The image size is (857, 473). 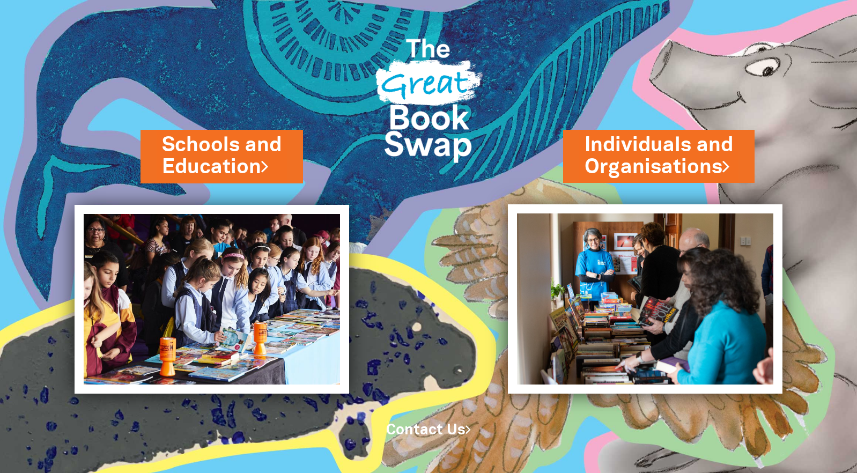 What do you see at coordinates (429, 97) in the screenshot?
I see `img: Great Bookswap logo` at bounding box center [429, 97].